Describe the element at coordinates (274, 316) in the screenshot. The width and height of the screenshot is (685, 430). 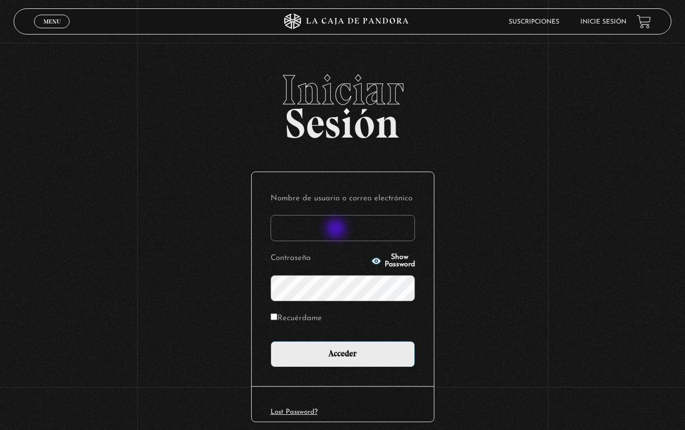
I see `input: Recuérdame` at that location.